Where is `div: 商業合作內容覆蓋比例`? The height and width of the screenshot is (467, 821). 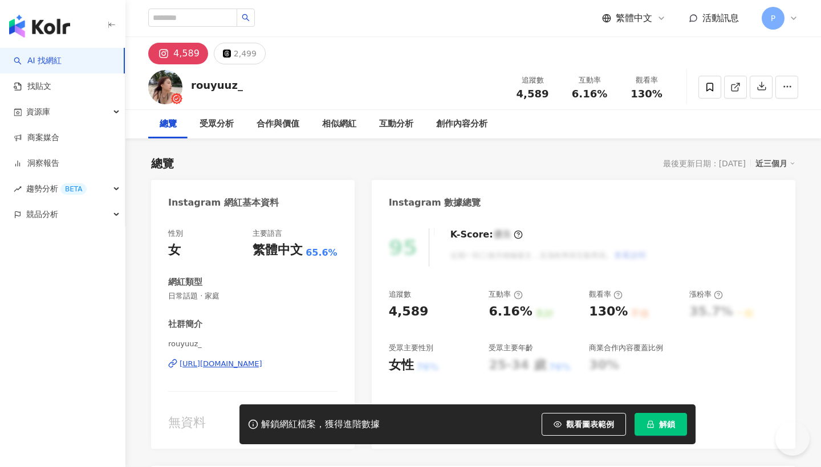 div: 商業合作內容覆蓋比例 is located at coordinates (626, 348).